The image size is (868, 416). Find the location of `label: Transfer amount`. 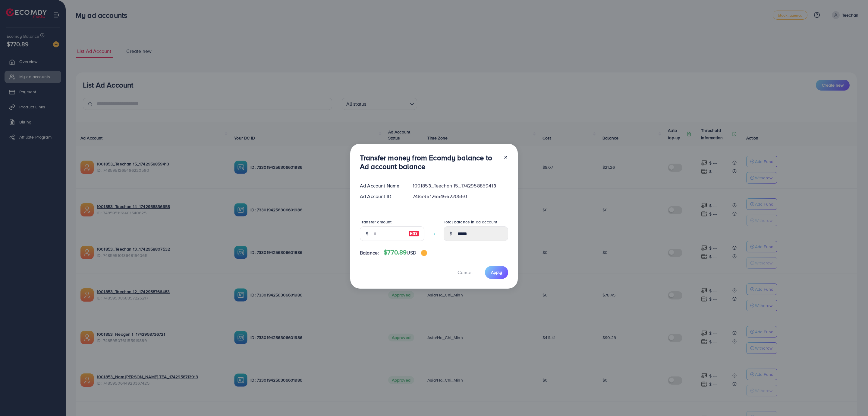

label: Transfer amount is located at coordinates (376, 222).